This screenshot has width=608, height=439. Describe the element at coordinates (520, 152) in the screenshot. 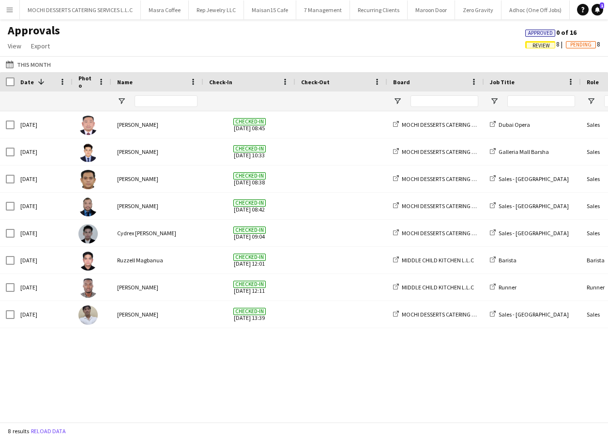

I see `a: Galleria Mall Barsha` at that location.